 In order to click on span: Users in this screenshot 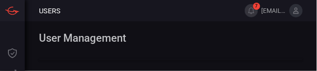, I will do `click(50, 11)`.